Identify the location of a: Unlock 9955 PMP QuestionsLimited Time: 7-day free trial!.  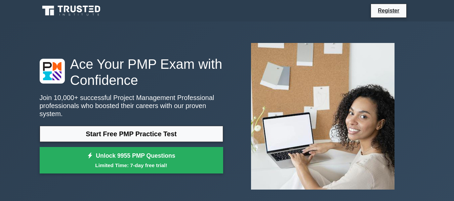
(131, 161).